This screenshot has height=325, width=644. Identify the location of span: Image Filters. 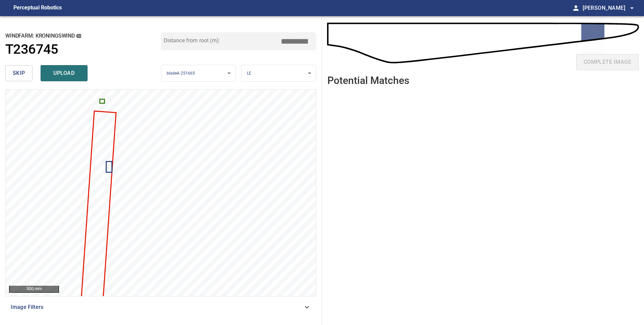
(156, 307).